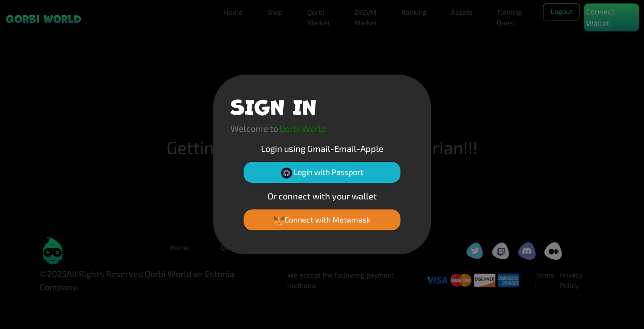  Describe the element at coordinates (322, 196) in the screenshot. I see `p: Or connect with your wallet` at that location.